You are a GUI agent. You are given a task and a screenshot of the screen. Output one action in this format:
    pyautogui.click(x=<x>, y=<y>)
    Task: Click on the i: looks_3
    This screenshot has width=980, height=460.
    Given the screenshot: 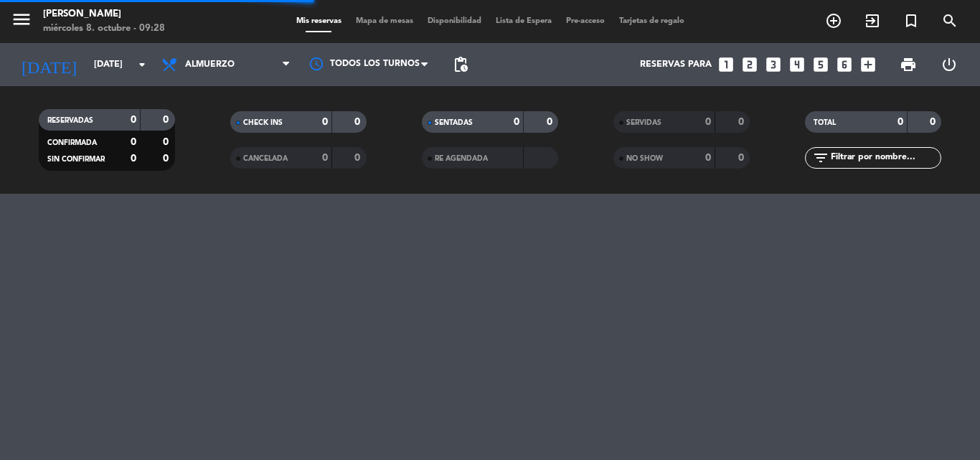 What is the action you would take?
    pyautogui.click(x=773, y=65)
    